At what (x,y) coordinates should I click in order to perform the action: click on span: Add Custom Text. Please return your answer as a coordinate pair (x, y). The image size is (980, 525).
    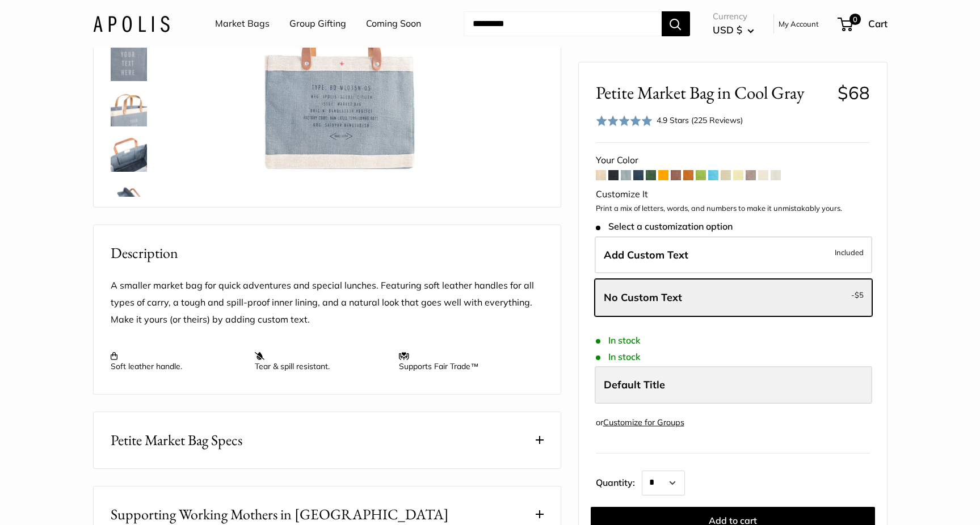
    Looking at the image, I should click on (646, 254).